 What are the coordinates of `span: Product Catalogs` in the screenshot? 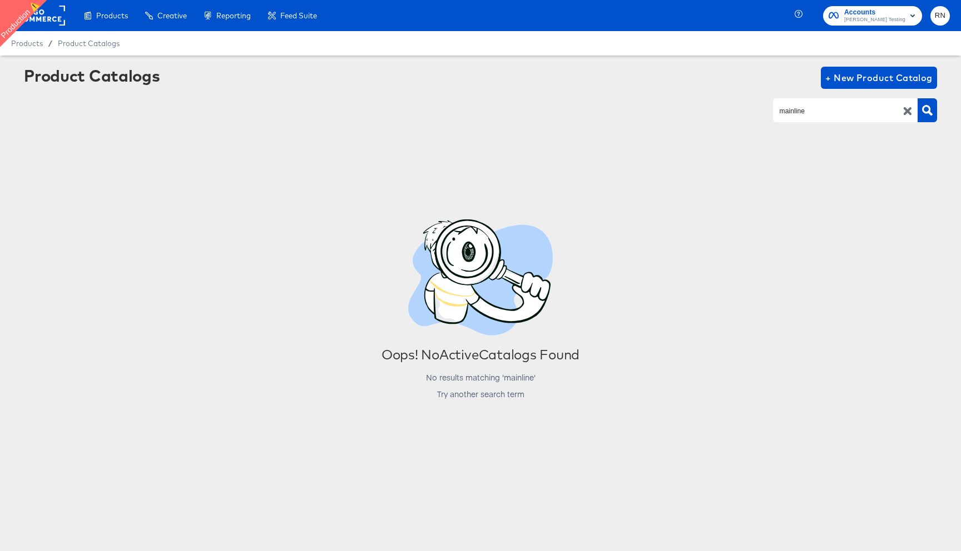 It's located at (88, 43).